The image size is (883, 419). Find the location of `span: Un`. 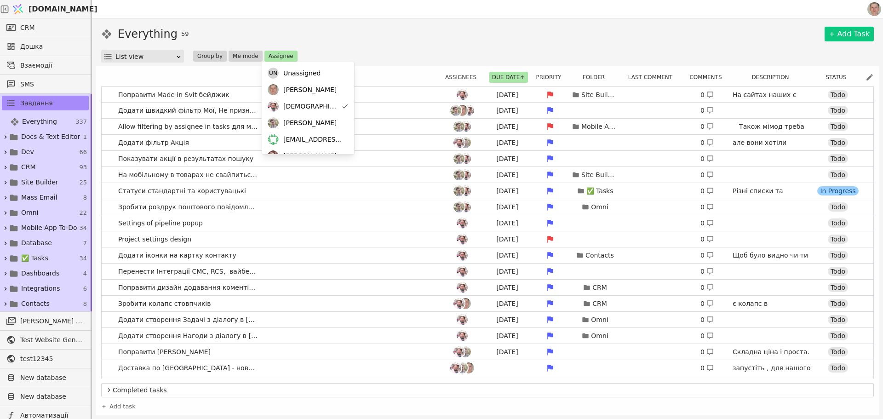

span: Un is located at coordinates (273, 73).